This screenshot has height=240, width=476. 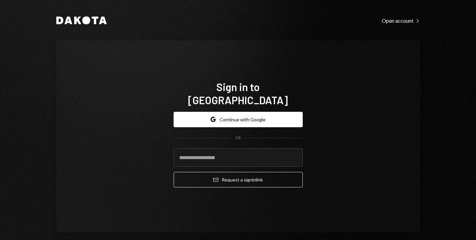 What do you see at coordinates (401, 20) in the screenshot?
I see `a: Open account` at bounding box center [401, 20].